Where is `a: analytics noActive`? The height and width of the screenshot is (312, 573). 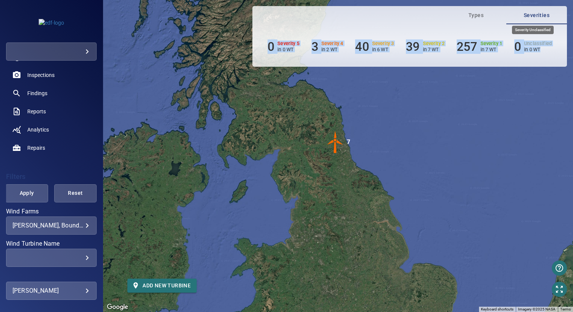
a: analytics noActive is located at coordinates (51, 129).